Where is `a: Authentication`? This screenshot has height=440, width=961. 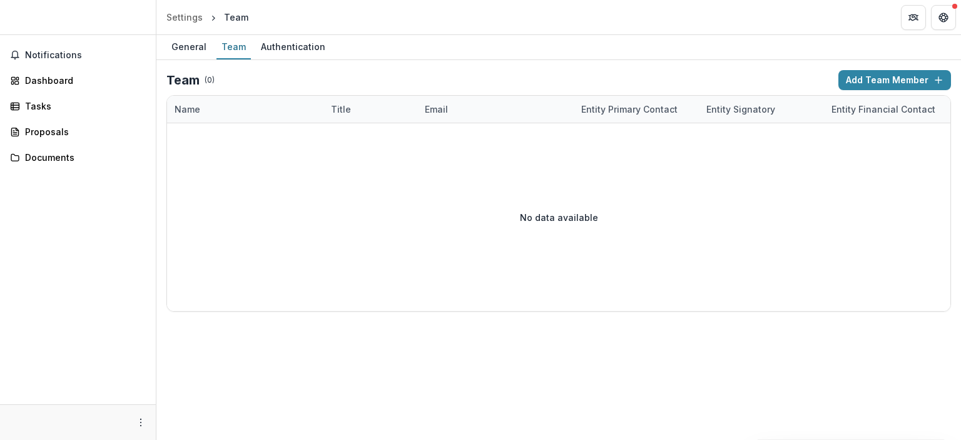
a: Authentication is located at coordinates (293, 47).